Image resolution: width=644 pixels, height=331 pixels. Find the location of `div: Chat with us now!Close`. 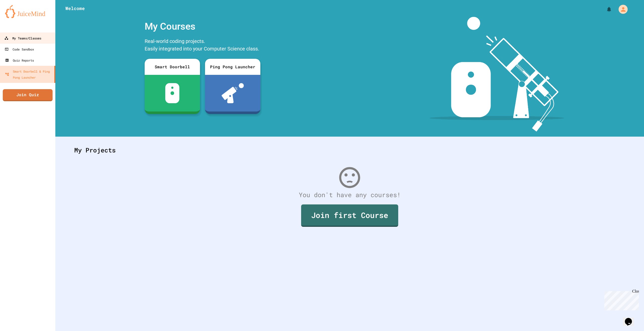

div: Chat with us now!Close is located at coordinates (18, 17).